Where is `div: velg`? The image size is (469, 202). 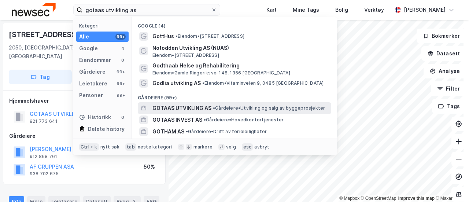
div: velg is located at coordinates (231, 147).